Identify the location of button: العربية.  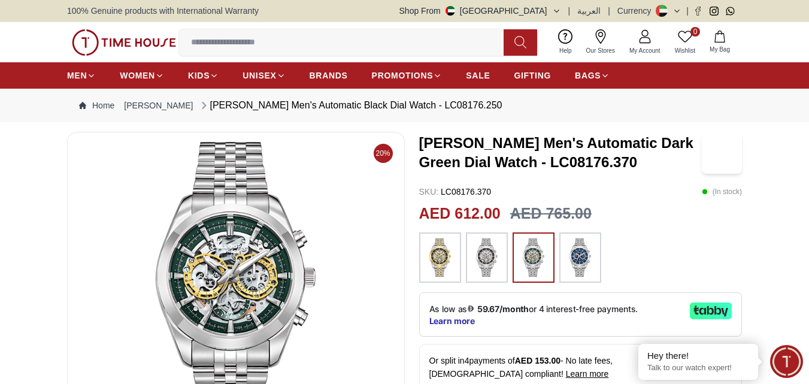
(588, 11).